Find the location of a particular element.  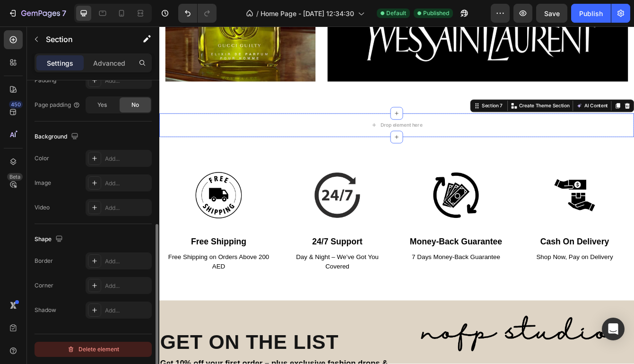

p: 7 is located at coordinates (64, 13).